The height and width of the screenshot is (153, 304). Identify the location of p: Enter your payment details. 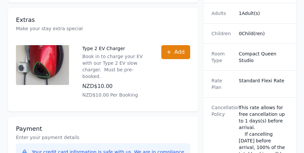
(103, 138).